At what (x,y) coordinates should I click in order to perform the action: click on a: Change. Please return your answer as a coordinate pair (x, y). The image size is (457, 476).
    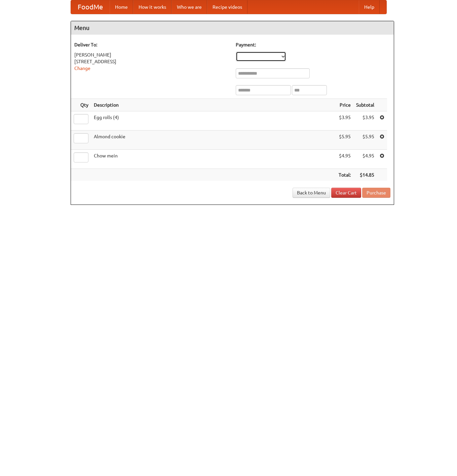
    Looking at the image, I should click on (83, 68).